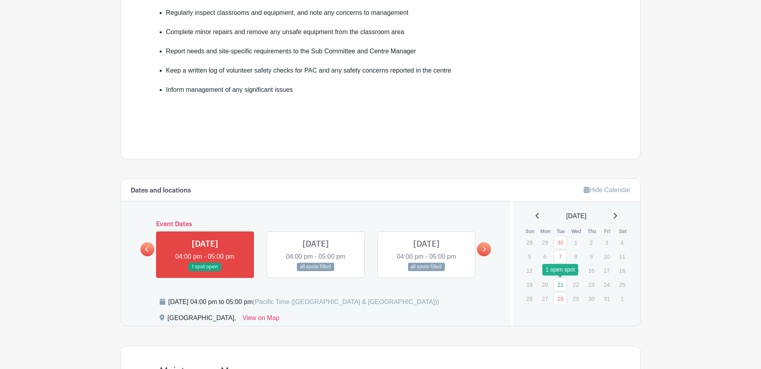 The height and width of the screenshot is (369, 761). What do you see at coordinates (622, 284) in the screenshot?
I see `p: 25` at bounding box center [622, 284].